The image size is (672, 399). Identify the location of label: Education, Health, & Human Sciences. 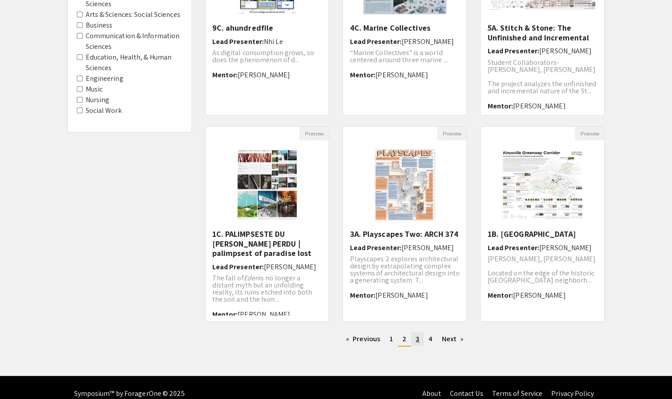
(134, 63).